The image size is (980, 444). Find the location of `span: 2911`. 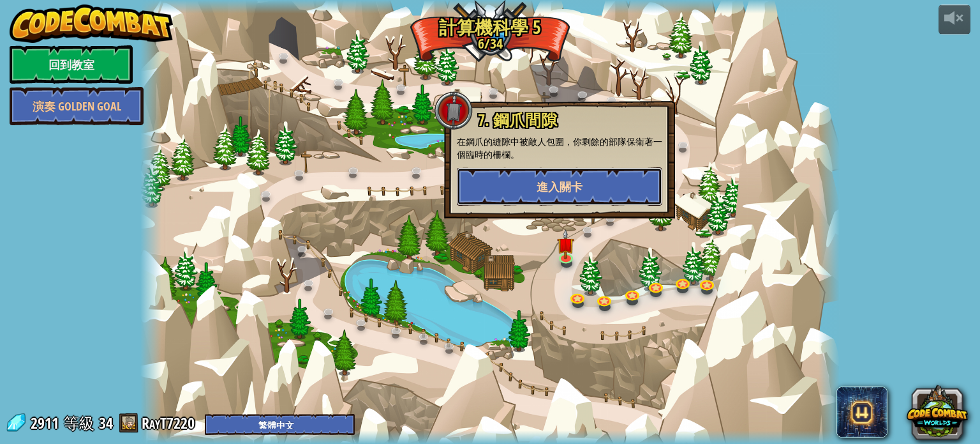

span: 2911 is located at coordinates (47, 423).